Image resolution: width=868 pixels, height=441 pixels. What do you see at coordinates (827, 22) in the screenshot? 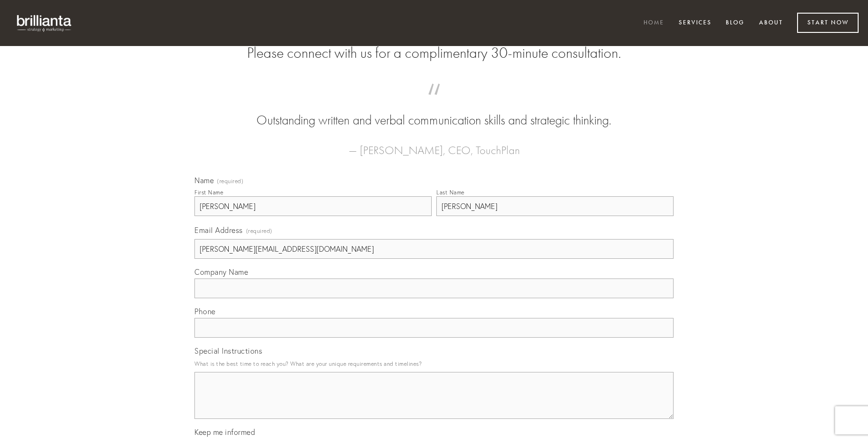
I see `a: Start Now` at bounding box center [827, 22].